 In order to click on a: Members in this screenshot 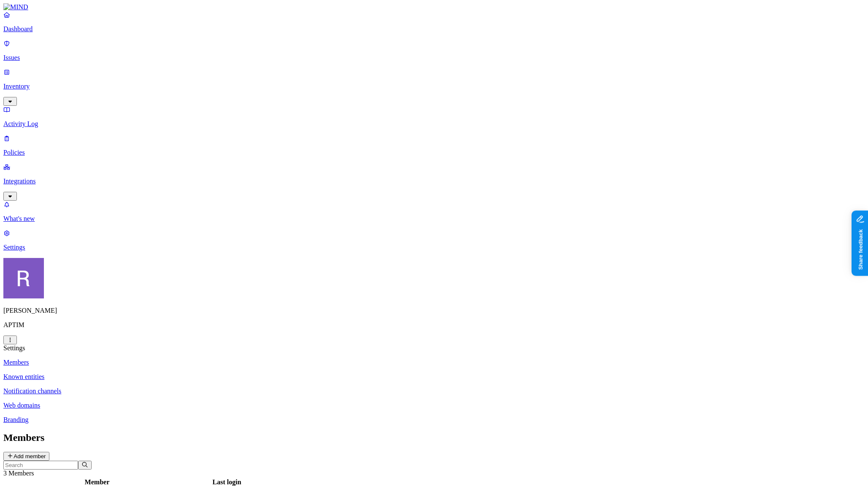, I will do `click(434, 363)`.